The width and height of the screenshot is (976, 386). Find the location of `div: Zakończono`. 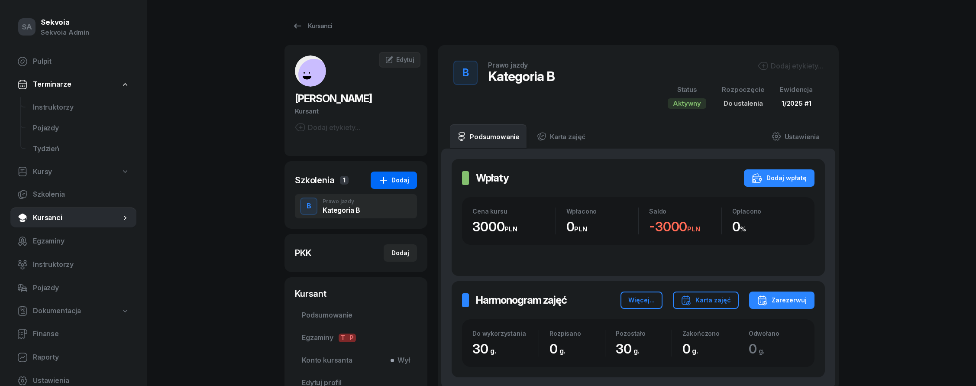

div: Zakończono is located at coordinates (710, 333).